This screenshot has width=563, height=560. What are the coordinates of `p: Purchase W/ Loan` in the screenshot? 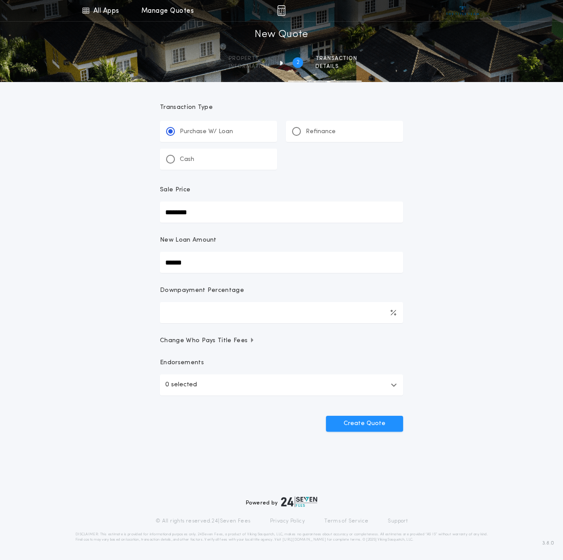 It's located at (206, 132).